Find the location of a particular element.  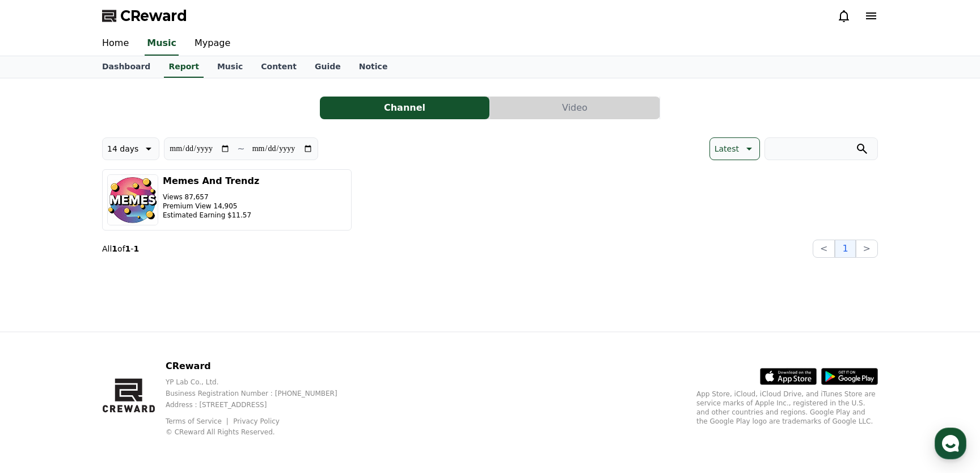

a: Content is located at coordinates (278, 67).